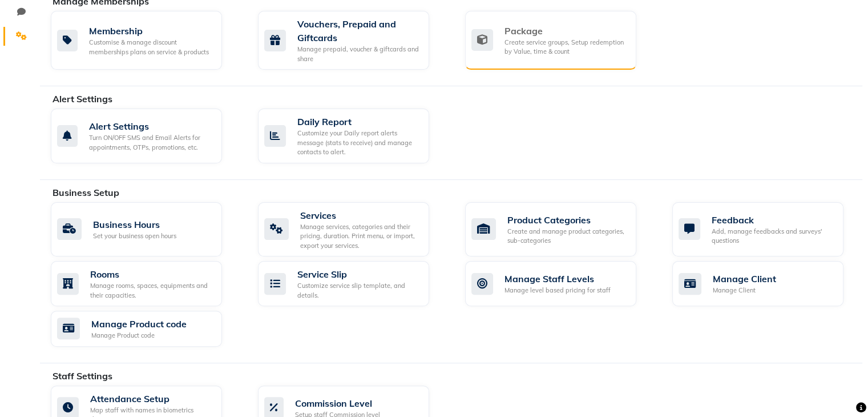 The height and width of the screenshot is (417, 868). What do you see at coordinates (146, 229) in the screenshot?
I see `a: Business HoursSet your business open hours` at bounding box center [146, 229].